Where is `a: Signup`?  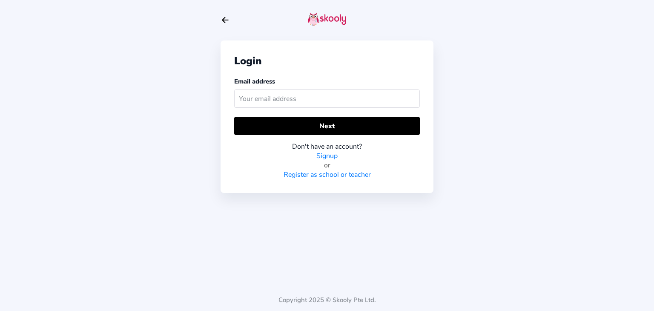
a: Signup is located at coordinates (327, 156).